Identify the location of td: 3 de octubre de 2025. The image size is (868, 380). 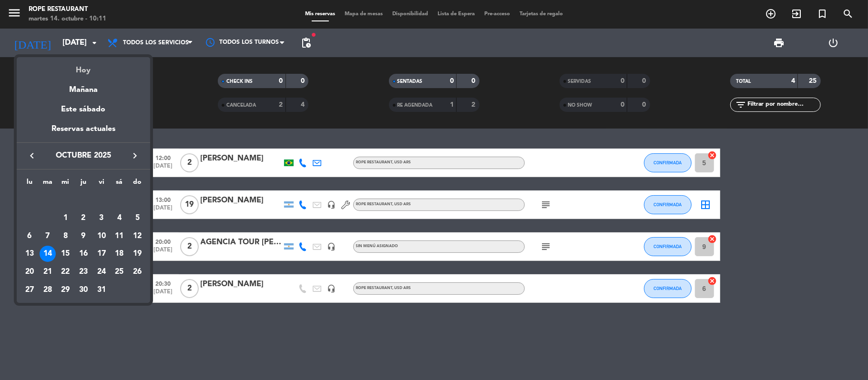
(102, 218).